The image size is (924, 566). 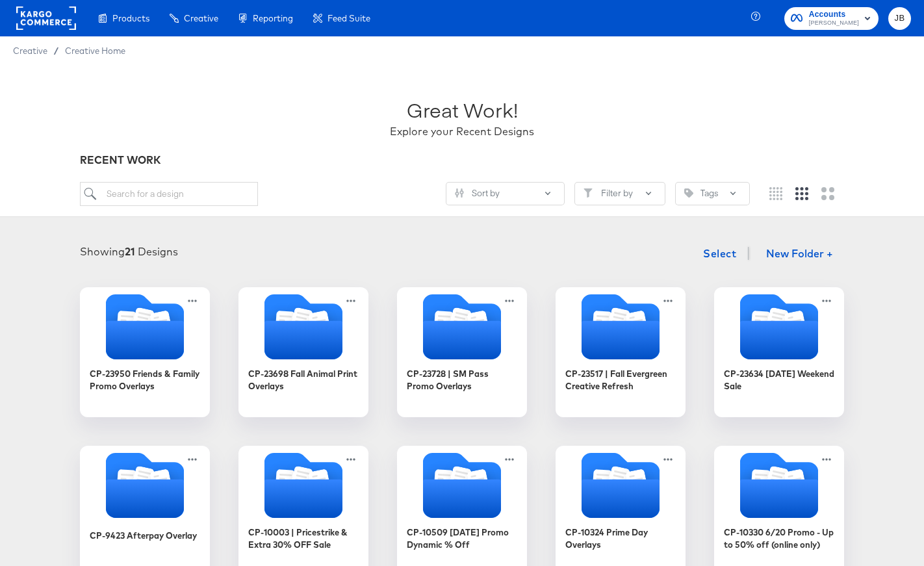 I want to click on div: CP-10003 | Pricestrike & Extra 30% OFF Sale, so click(x=303, y=538).